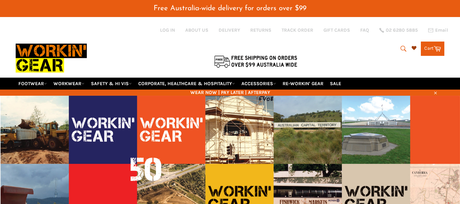  Describe the element at coordinates (402, 30) in the screenshot. I see `span: 02 6280 5885` at that location.